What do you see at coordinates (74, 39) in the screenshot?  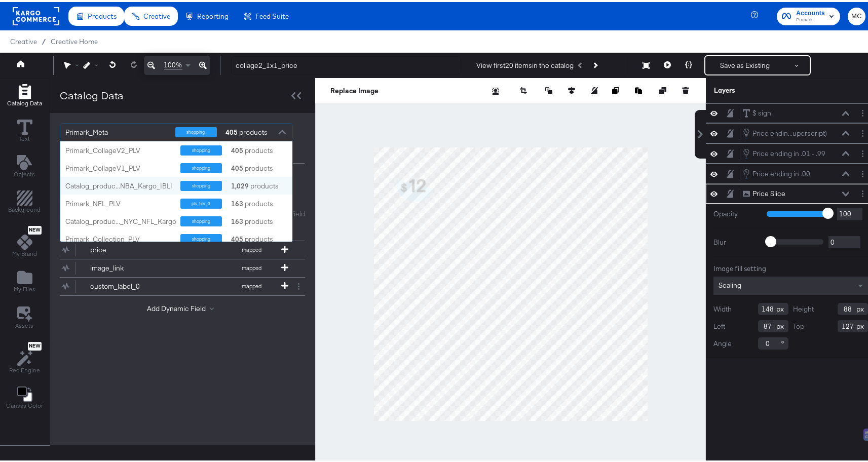 I see `a: Creative Home` at bounding box center [74, 39].